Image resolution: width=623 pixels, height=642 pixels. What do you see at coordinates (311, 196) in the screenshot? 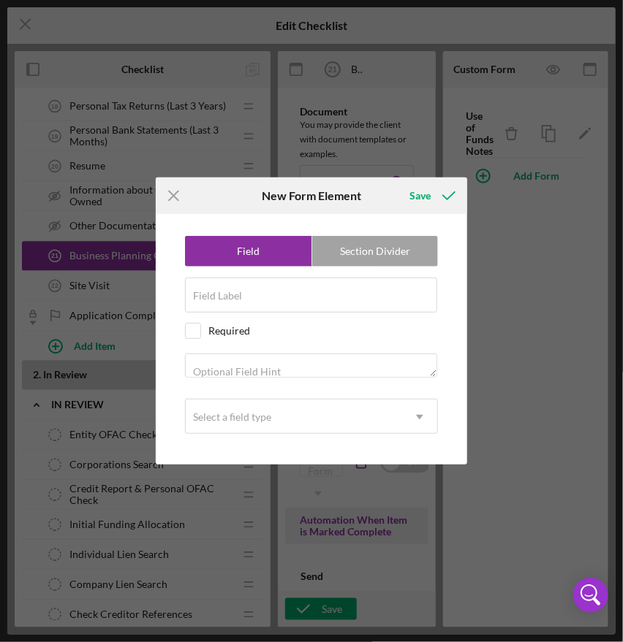
I see `h6: New Form Element` at bounding box center [311, 196].